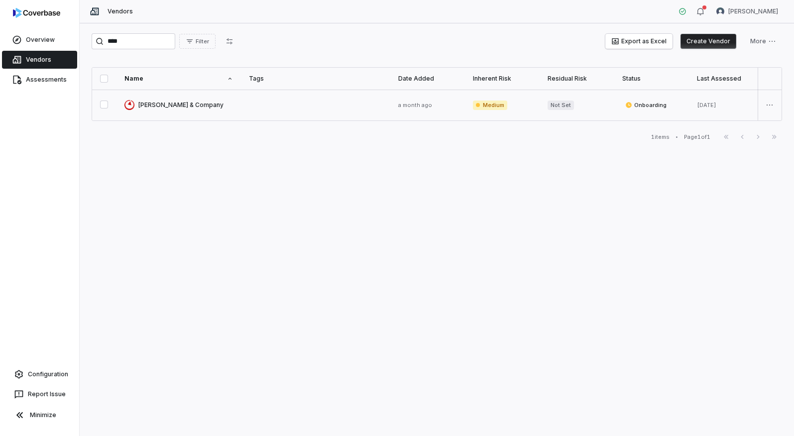 The width and height of the screenshot is (794, 436). I want to click on button: Filter, so click(197, 41).